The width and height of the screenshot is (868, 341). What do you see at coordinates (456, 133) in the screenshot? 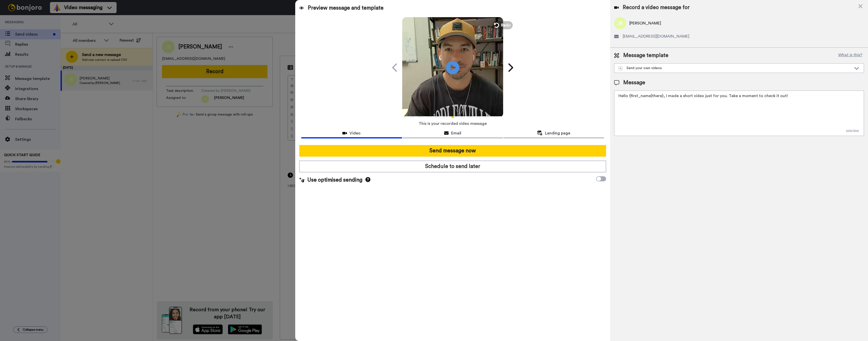
I see `span: Email` at bounding box center [456, 133].